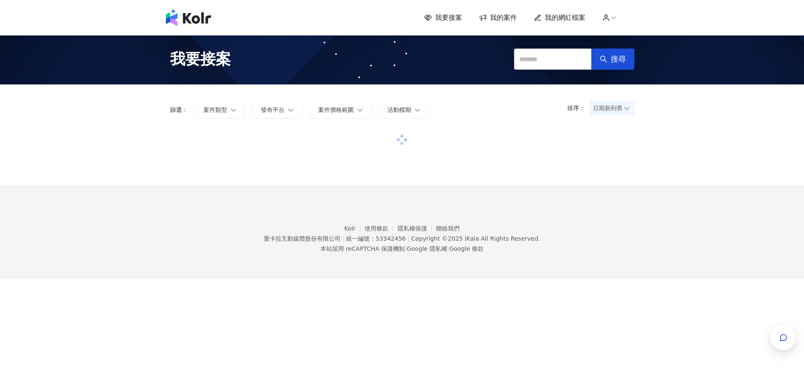 The image size is (804, 388). What do you see at coordinates (179, 110) in the screenshot?
I see `p: 篩選：` at bounding box center [179, 110].